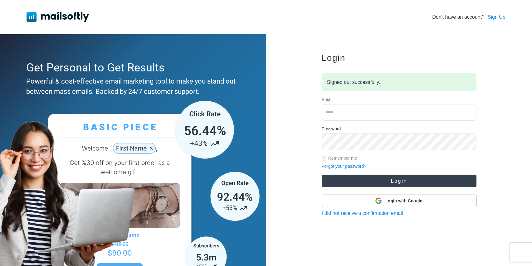  What do you see at coordinates (399, 82) in the screenshot?
I see `div: Signed out successfully.` at bounding box center [399, 82].